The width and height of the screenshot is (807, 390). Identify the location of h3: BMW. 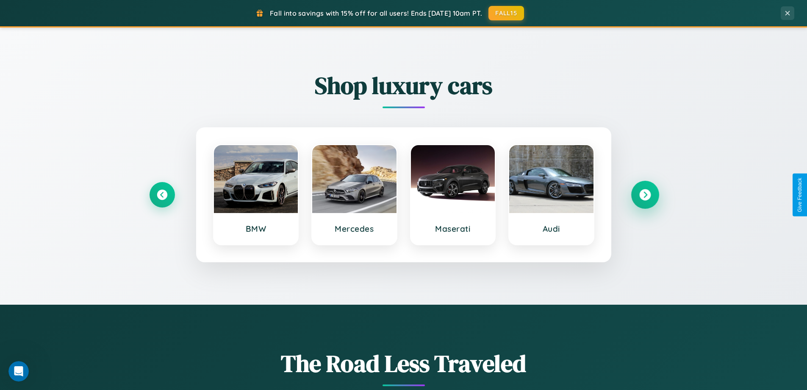
(256, 228).